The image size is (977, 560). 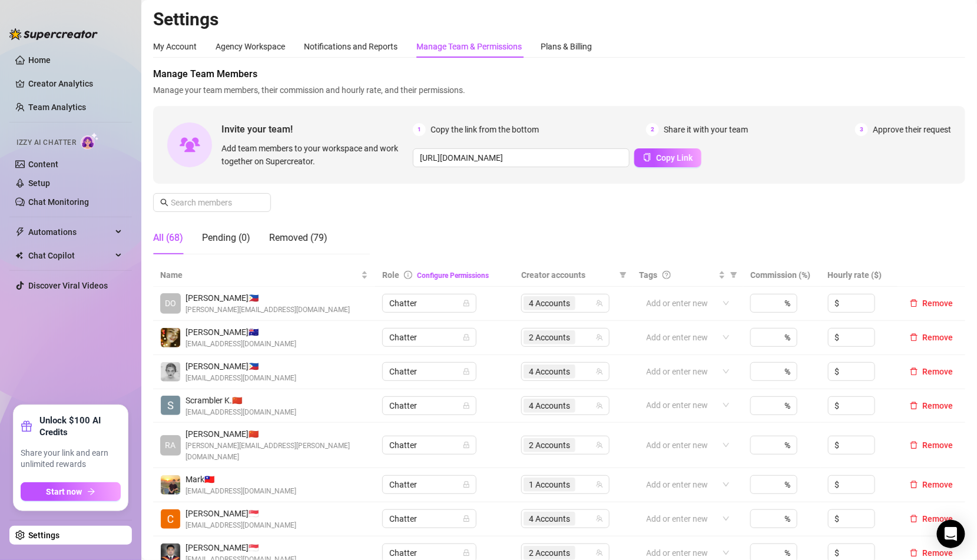 What do you see at coordinates (298, 238) in the screenshot?
I see `div: Removed (79)` at bounding box center [298, 238].